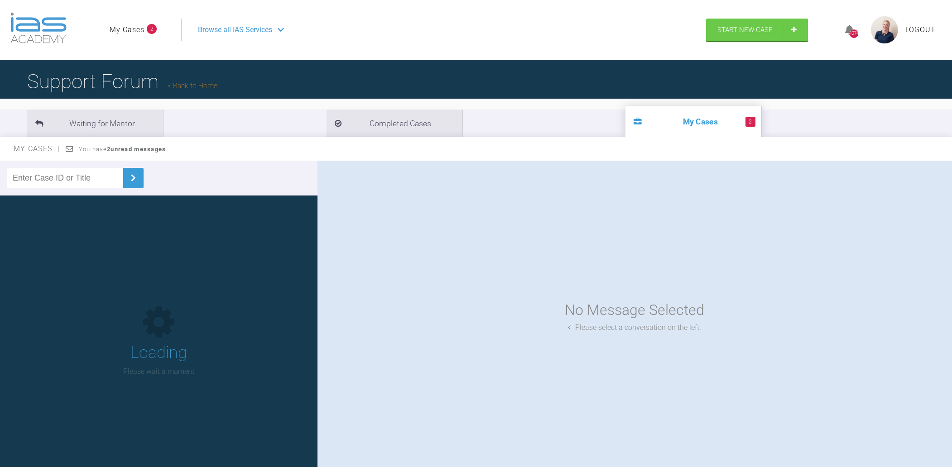  I want to click on span: My Cases, so click(37, 149).